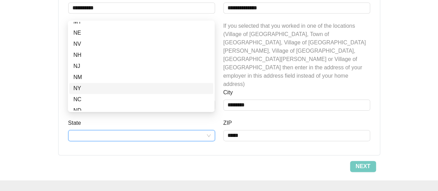 Image resolution: width=438 pixels, height=191 pixels. I want to click on label: State, so click(75, 123).